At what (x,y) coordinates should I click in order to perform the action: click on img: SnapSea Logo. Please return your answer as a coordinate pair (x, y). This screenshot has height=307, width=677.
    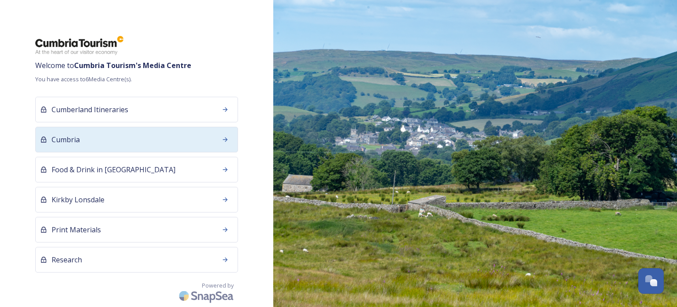
    Looking at the image, I should click on (207, 295).